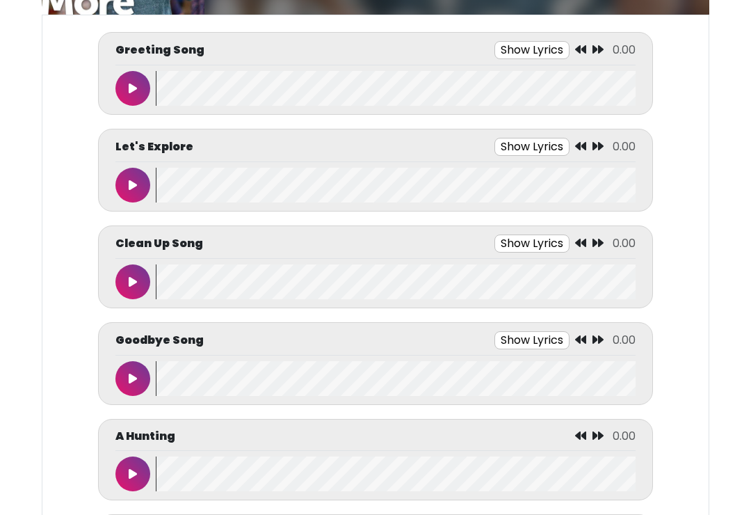  Describe the element at coordinates (159, 341) in the screenshot. I see `p: Goodbye Song` at that location.